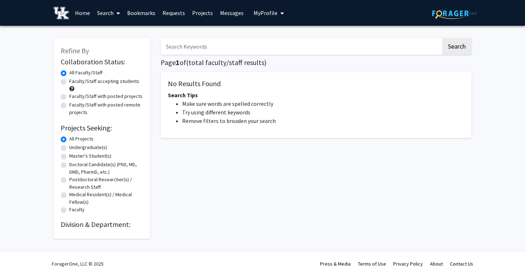 Image resolution: width=525 pixels, height=272 pixels. What do you see at coordinates (232, 13) in the screenshot?
I see `a: Messages` at bounding box center [232, 13].